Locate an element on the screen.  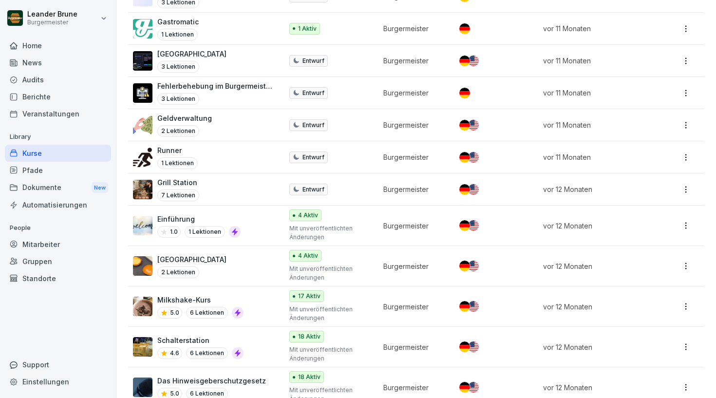
p: 1 Lektionen is located at coordinates (177, 163).